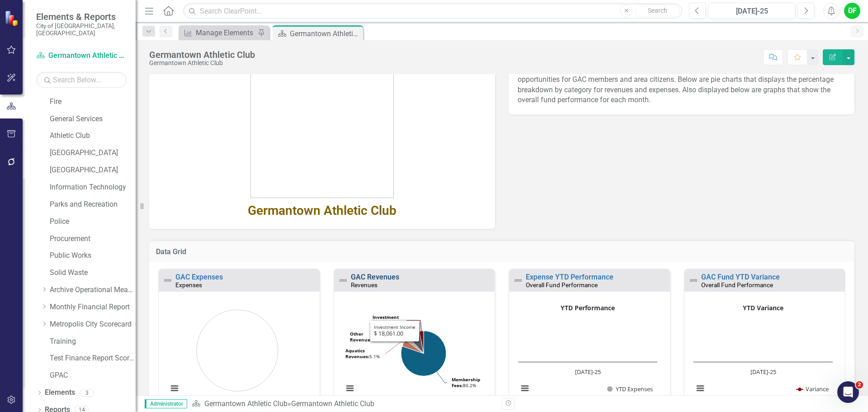 This screenshot has width=868, height=412. What do you see at coordinates (630, 389) in the screenshot?
I see `button: Show YTD Expenses` at bounding box center [630, 389].